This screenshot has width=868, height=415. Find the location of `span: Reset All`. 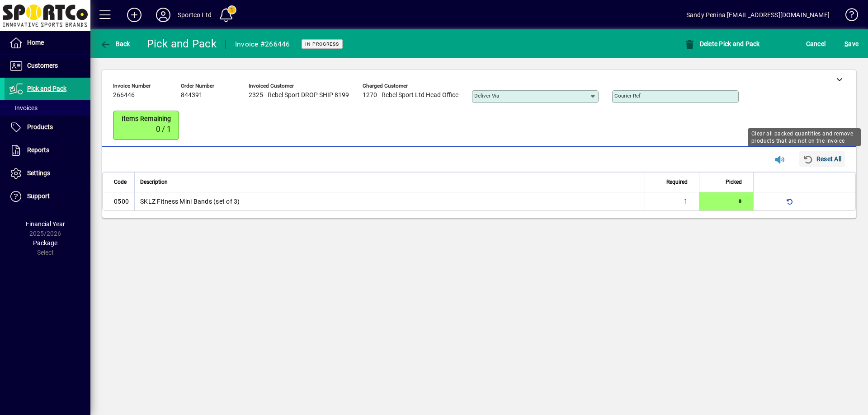

span: Reset All is located at coordinates (821, 159).